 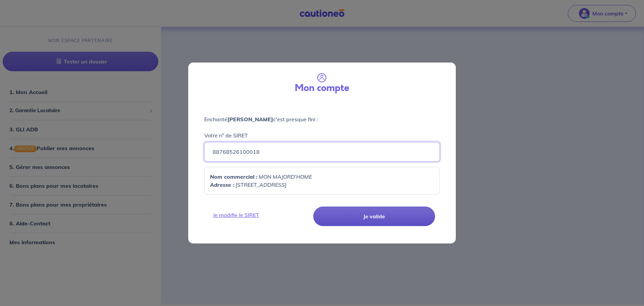 I want to click on strong: Adresse :, so click(x=222, y=185).